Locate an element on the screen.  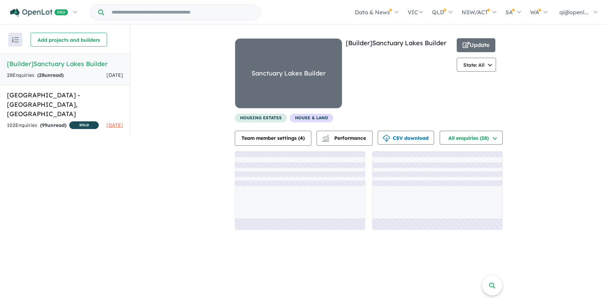
span: SOLD is located at coordinates (84, 125).